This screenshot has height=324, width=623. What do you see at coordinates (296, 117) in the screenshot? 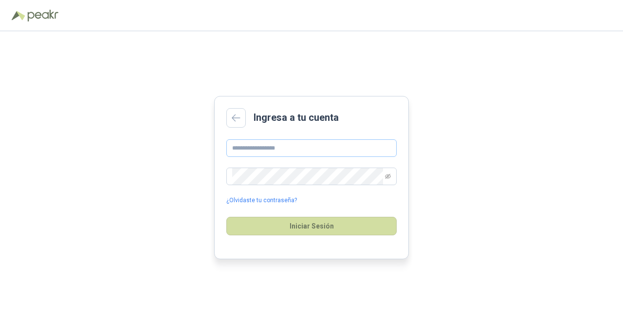
I see `h2: Ingresa a tu cuenta` at bounding box center [296, 117].